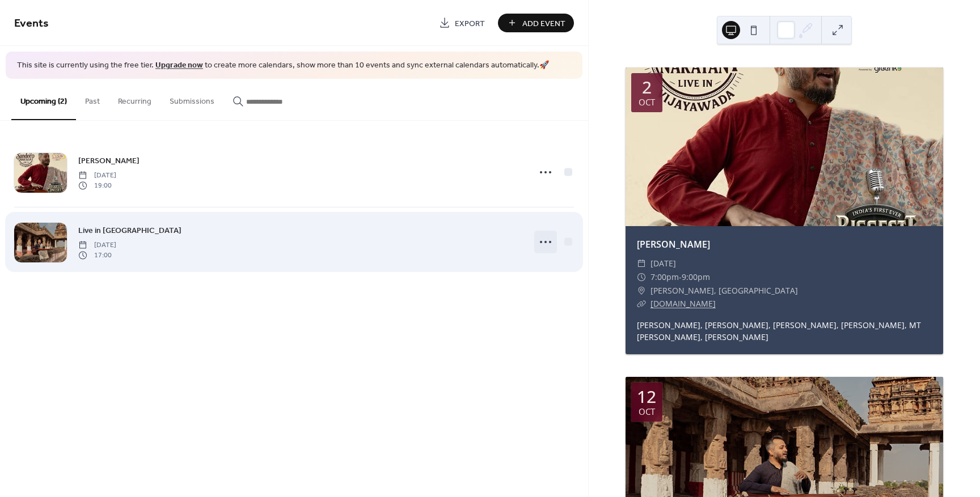 This screenshot has width=980, height=497. Describe the element at coordinates (134, 98) in the screenshot. I see `button: Recurring` at that location.